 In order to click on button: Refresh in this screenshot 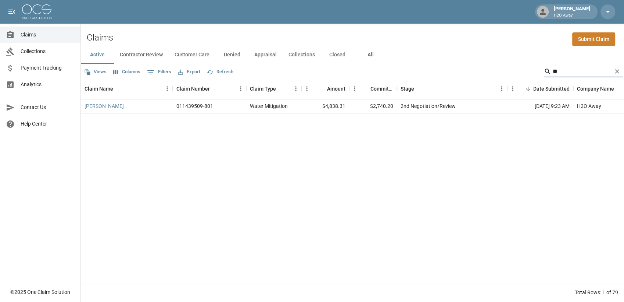, I will do `click(220, 72)`.